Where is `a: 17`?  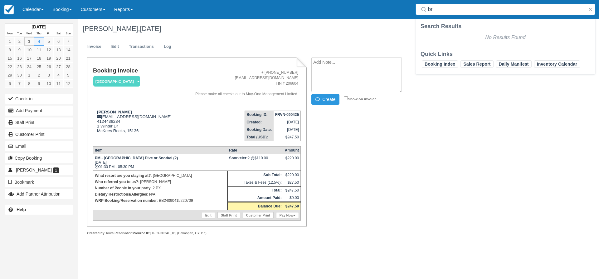
a: 17 is located at coordinates (29, 58).